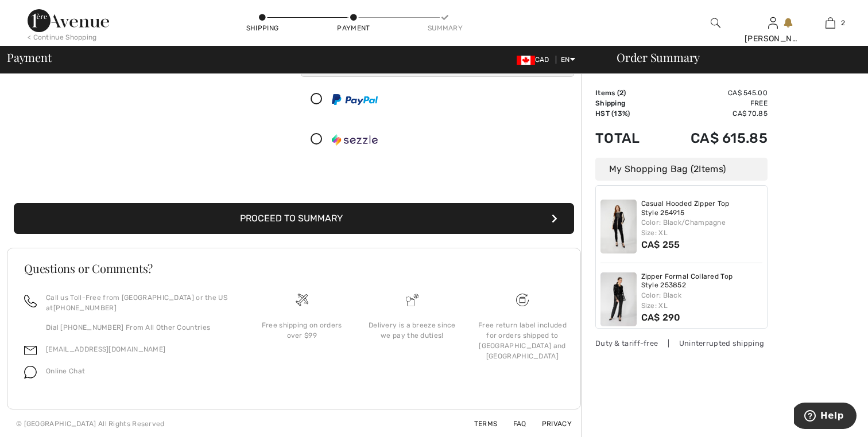  Describe the element at coordinates (732, 57) in the screenshot. I see `div: Order Summary` at that location.